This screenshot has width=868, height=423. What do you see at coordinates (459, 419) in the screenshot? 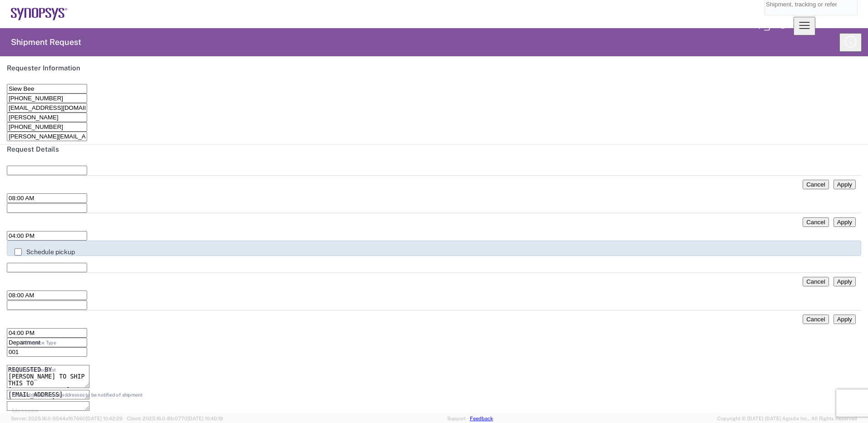
I see `a: Support` at bounding box center [459, 419].